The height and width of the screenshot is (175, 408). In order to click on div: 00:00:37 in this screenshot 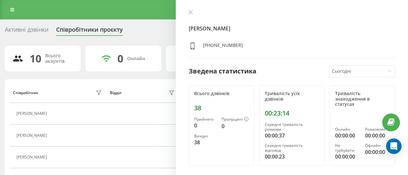, I will do `click(292, 135)`.